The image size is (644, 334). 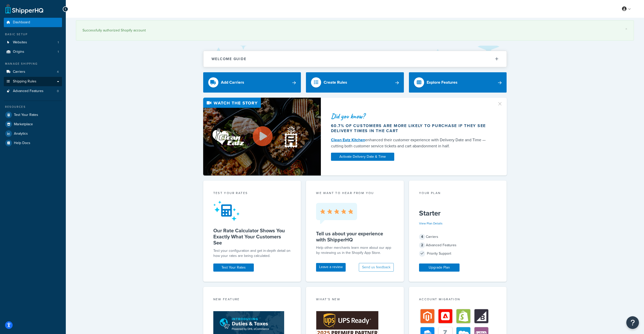 I want to click on span: Websites, so click(x=20, y=42).